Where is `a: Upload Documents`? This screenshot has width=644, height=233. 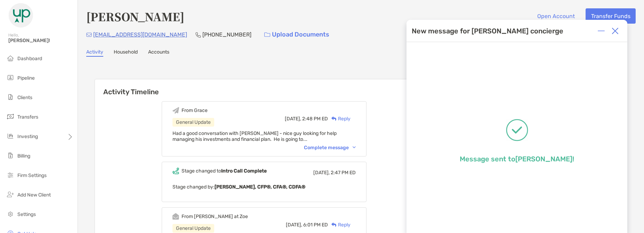
a: Upload Documents is located at coordinates (297, 34).